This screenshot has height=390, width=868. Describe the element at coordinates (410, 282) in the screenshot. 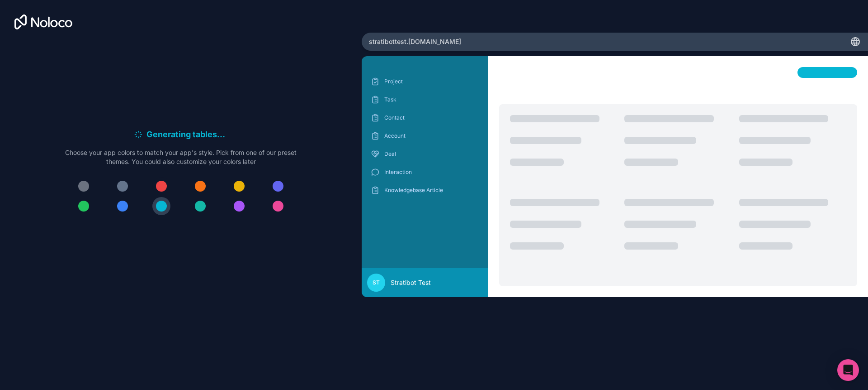

I see `span: Stratibot Test` at that location.